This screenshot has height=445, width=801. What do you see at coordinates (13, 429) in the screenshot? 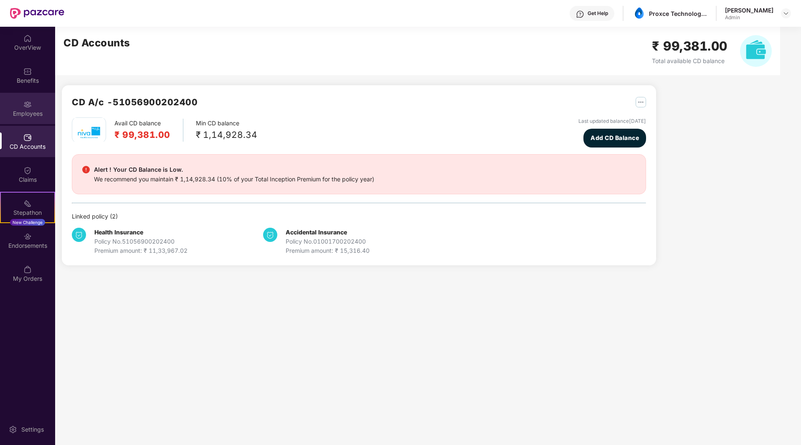
I see `img: svg+xml;base64,PHN2ZyBpZD0iU2V0dGluZy0yMHgyMCIgeG1sbnM9Imh0dHA6Ly93d3cudzMub3JnLzIwMDAvc3ZnIiB3aW...` at bounding box center [13, 429].